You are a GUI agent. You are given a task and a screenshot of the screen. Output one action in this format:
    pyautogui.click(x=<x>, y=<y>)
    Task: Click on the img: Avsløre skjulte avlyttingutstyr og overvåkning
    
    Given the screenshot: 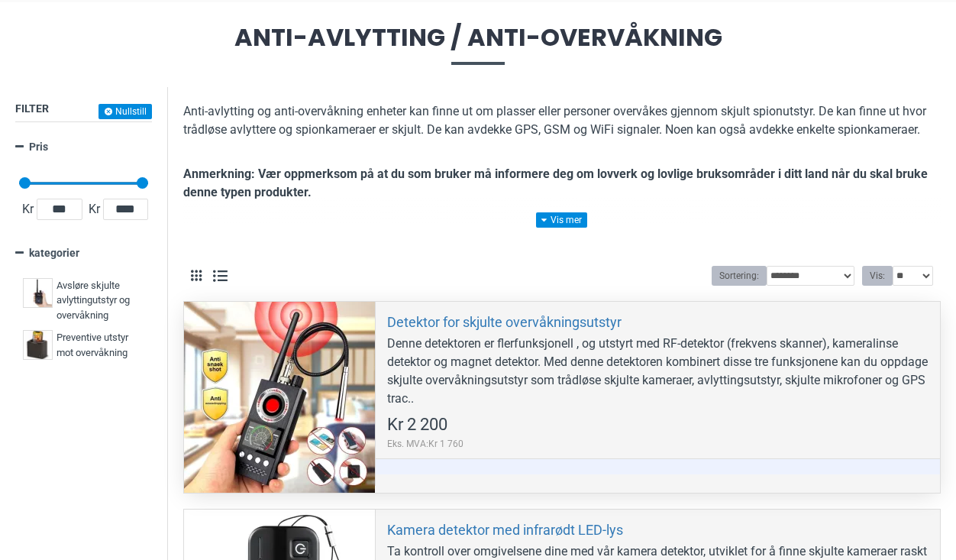 What is the action you would take?
    pyautogui.click(x=37, y=292)
    